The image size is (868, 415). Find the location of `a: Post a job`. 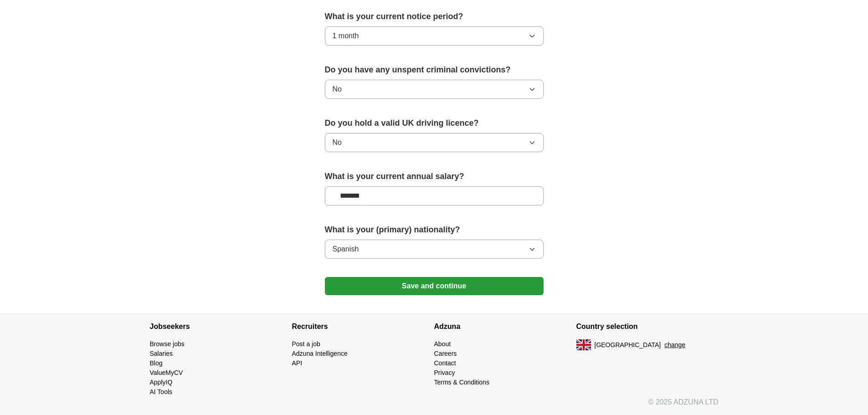

a: Post a job is located at coordinates (307, 344).